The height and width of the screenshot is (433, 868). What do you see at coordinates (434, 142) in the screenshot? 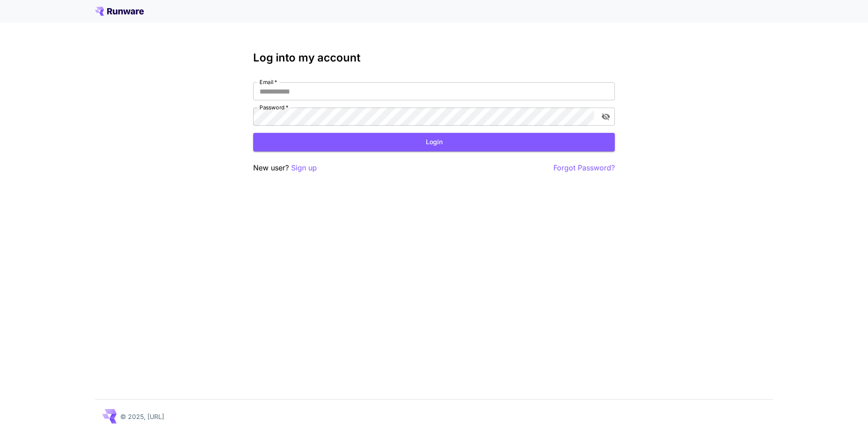
I see `button: Login` at bounding box center [434, 142].